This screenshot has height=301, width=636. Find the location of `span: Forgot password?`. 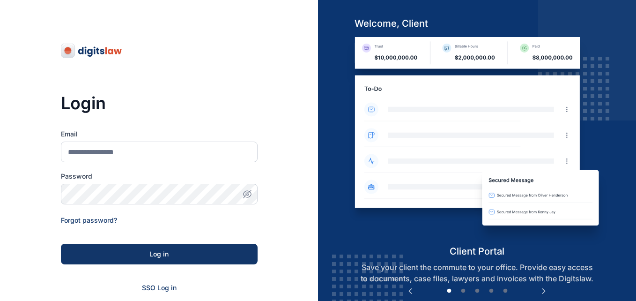

span: Forgot password? is located at coordinates (89, 220).